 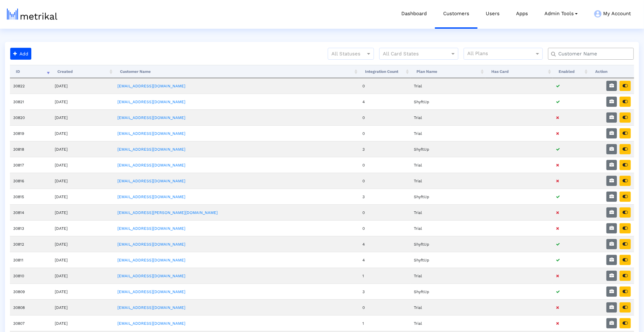 I want to click on td: 30820, so click(x=31, y=117).